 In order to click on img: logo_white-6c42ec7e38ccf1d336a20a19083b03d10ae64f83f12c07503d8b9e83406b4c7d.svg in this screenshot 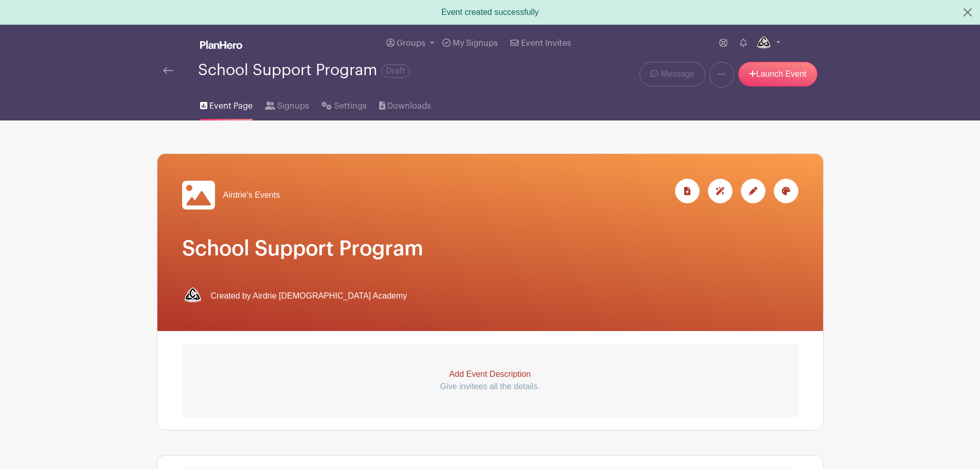, I will do `click(222, 45)`.